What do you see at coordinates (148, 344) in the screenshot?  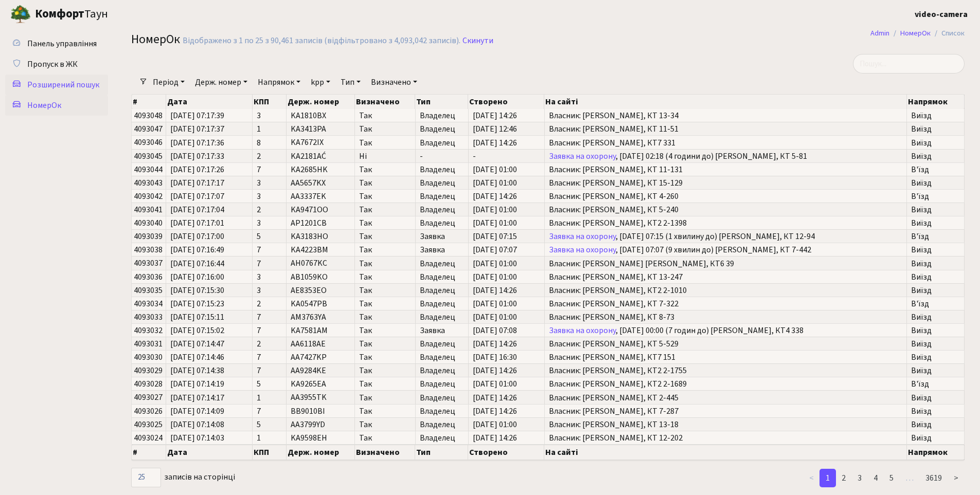 I see `span: 4093031` at bounding box center [148, 344].